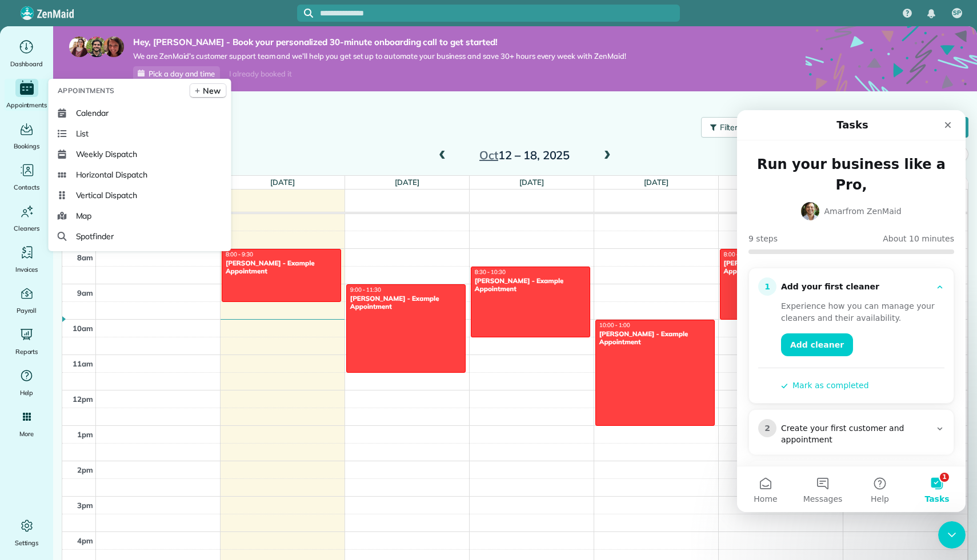  What do you see at coordinates (106, 195) in the screenshot?
I see `span: Vertical Dispatch` at bounding box center [106, 195].